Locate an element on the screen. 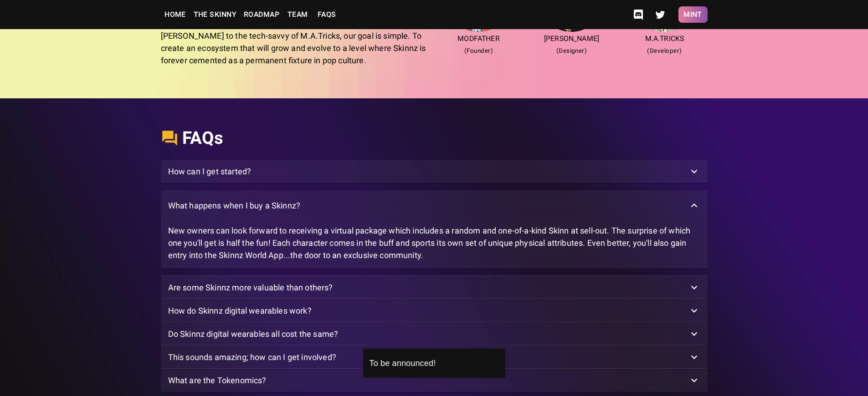 This screenshot has width=868, height=396. p: What happens when I buy a Skinnz? is located at coordinates (234, 206).